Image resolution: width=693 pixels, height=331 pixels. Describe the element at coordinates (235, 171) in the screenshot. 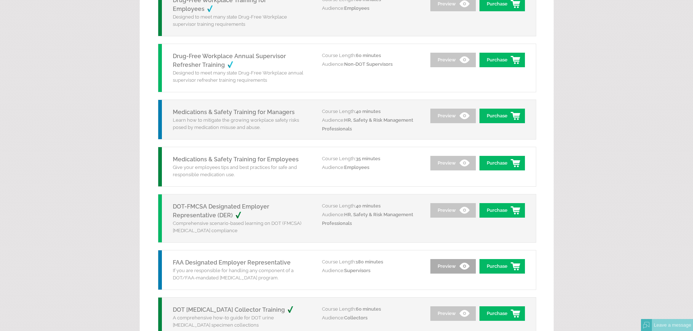

I see `span: Give your employees tips and best practices for safe and responsible medication use.` at that location.